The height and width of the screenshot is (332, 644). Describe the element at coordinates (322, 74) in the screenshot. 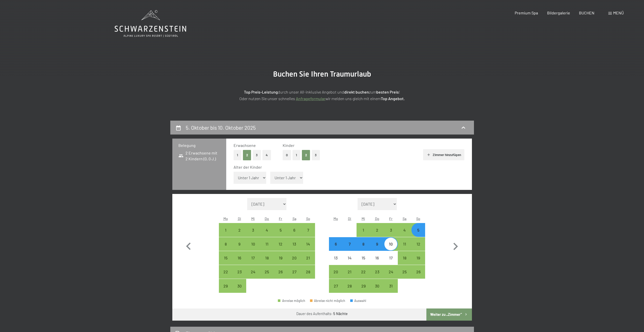

I see `span: Buchen Sie Ihren Traumurlaub` at that location.